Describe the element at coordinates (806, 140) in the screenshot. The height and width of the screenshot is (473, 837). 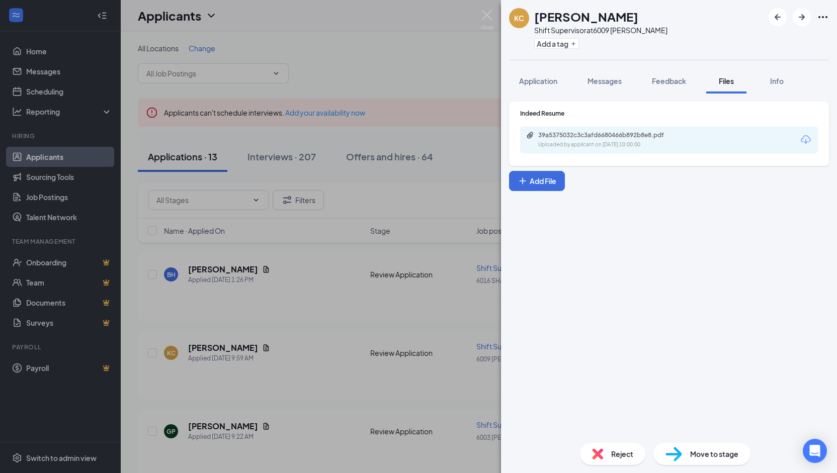
I see `a: Download` at that location.